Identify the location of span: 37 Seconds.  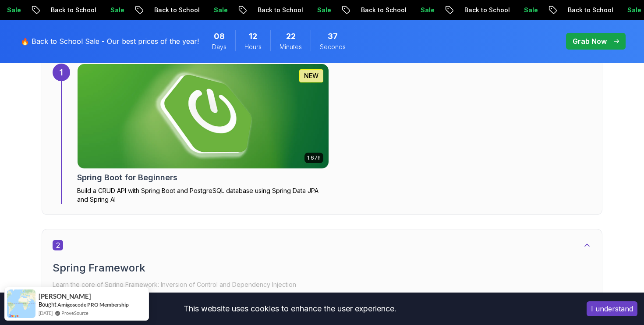
(332, 36).